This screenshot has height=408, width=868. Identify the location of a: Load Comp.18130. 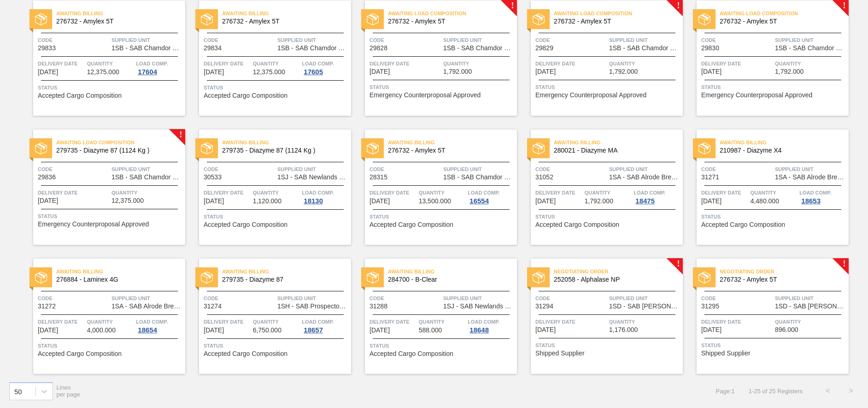
(325, 196).